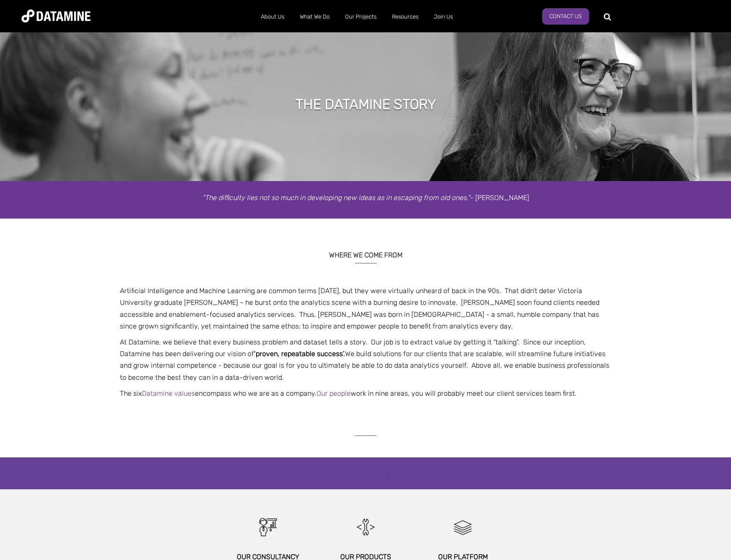 Image resolution: width=731 pixels, height=560 pixels. I want to click on a: Resources, so click(405, 16).